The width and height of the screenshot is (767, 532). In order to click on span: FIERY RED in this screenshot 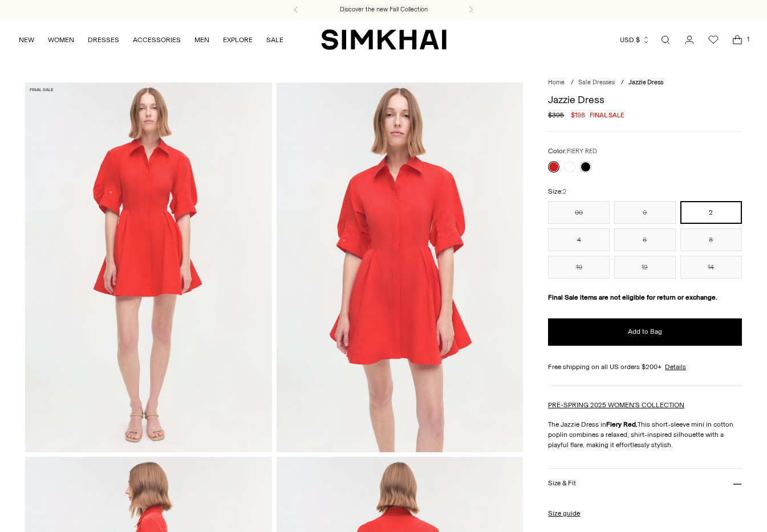, I will do `click(582, 151)`.